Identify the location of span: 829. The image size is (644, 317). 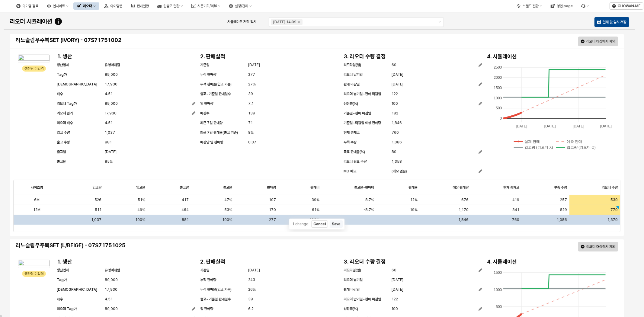
(563, 210).